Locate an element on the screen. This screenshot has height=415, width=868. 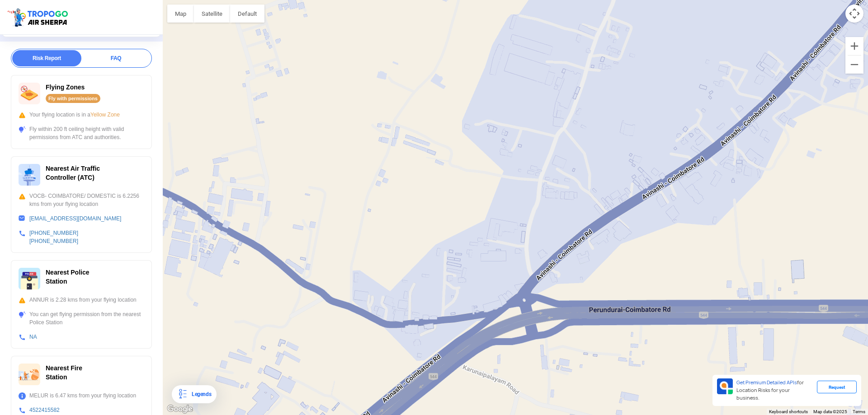
img: ic_police_station.svg is located at coordinates (29, 279).